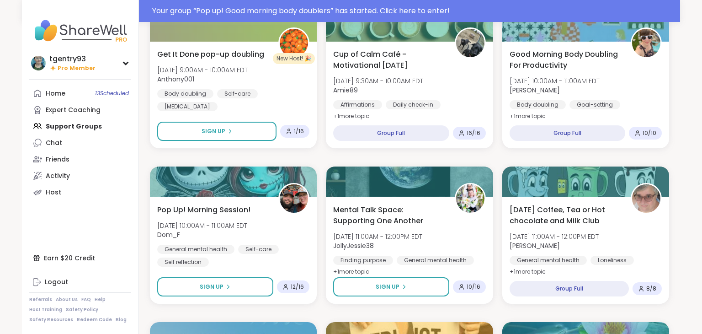 The height and width of the screenshot is (334, 702). What do you see at coordinates (38, 63) in the screenshot?
I see `img: tgentry93` at bounding box center [38, 63].